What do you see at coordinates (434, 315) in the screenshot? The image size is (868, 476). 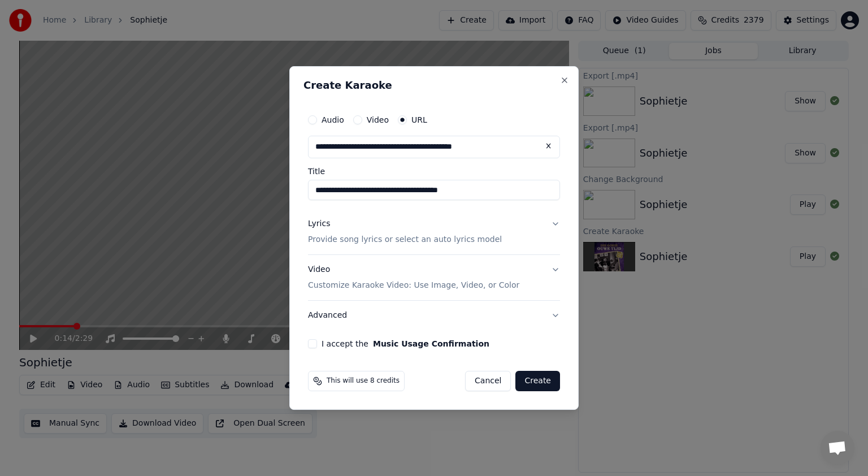 I see `button: Advanced` at bounding box center [434, 315].